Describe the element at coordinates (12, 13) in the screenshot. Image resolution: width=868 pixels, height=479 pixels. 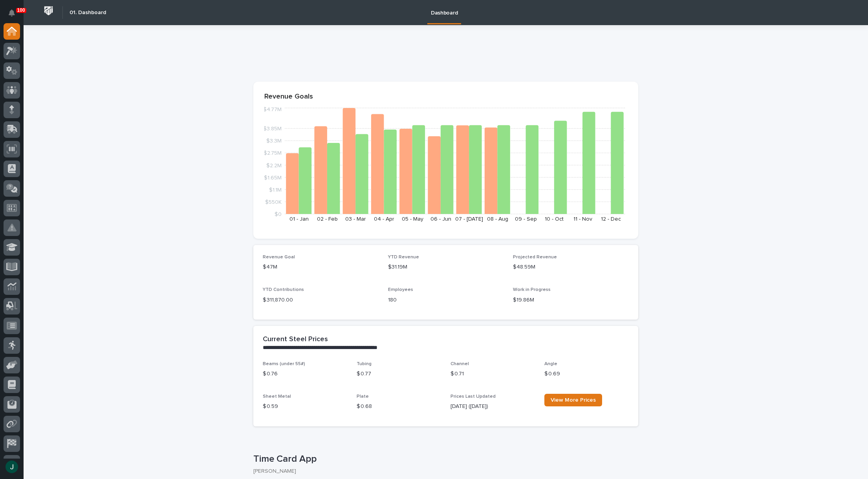
I see `button: Notifications` at that location.